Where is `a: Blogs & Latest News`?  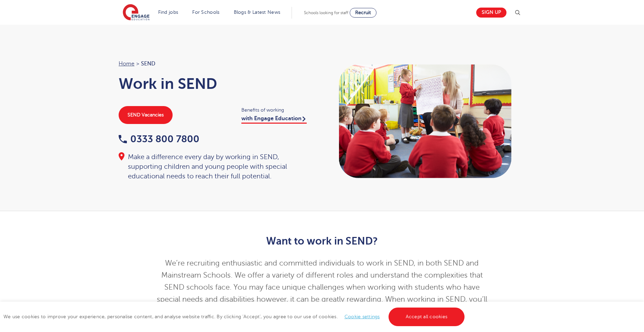 a: Blogs & Latest News is located at coordinates (257, 12).